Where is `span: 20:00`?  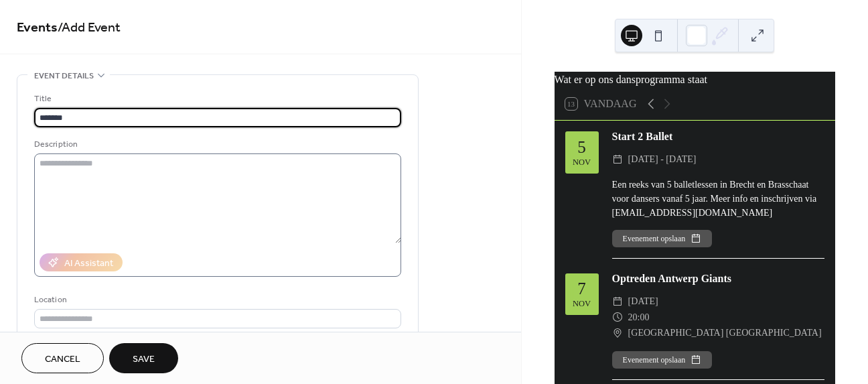 span: 20:00 is located at coordinates (639, 318).